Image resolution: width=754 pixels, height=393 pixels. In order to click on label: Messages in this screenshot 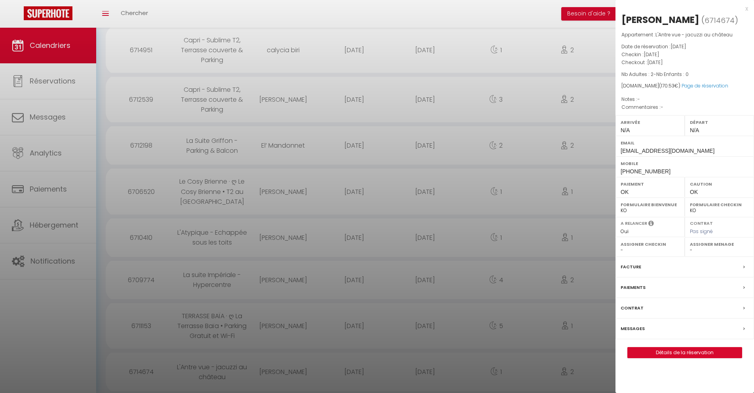, I will do `click(633, 329)`.